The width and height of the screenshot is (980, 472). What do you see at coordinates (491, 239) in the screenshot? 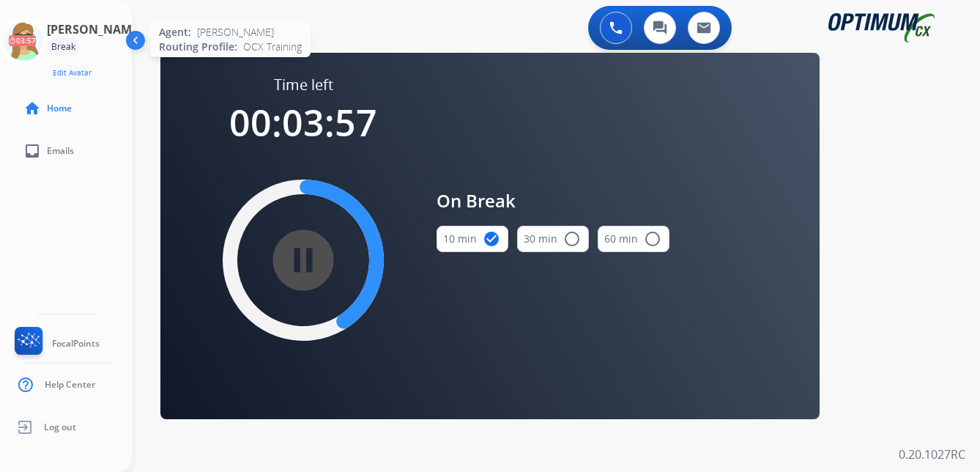
I see `mat-icon: check_circle` at bounding box center [491, 239].